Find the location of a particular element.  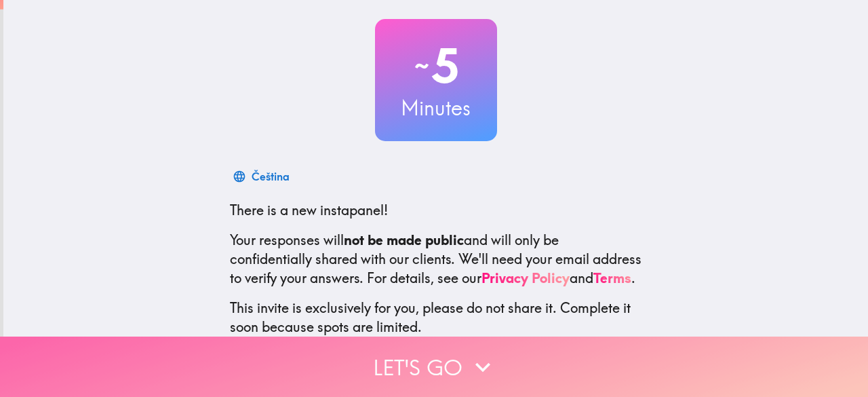

span: There is a new instapanel! is located at coordinates (309, 210).